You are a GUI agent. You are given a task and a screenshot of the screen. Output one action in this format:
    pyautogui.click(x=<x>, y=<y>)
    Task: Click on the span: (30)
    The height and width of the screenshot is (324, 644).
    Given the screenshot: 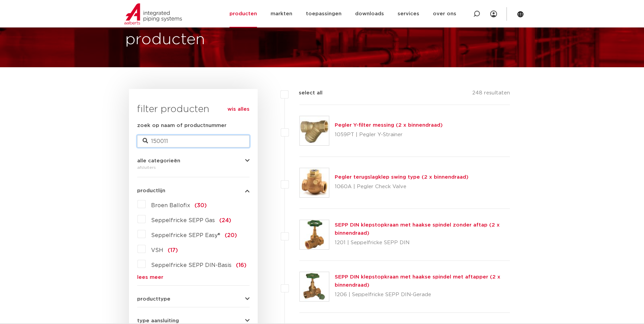 What is the action you would take?
    pyautogui.click(x=200, y=205)
    